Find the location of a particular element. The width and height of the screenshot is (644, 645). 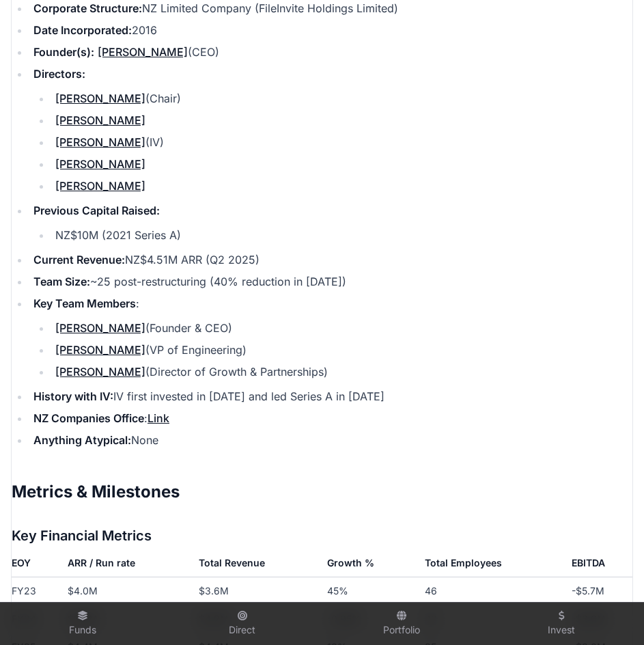

strong: Previous Capital Raised: is located at coordinates (96, 211).